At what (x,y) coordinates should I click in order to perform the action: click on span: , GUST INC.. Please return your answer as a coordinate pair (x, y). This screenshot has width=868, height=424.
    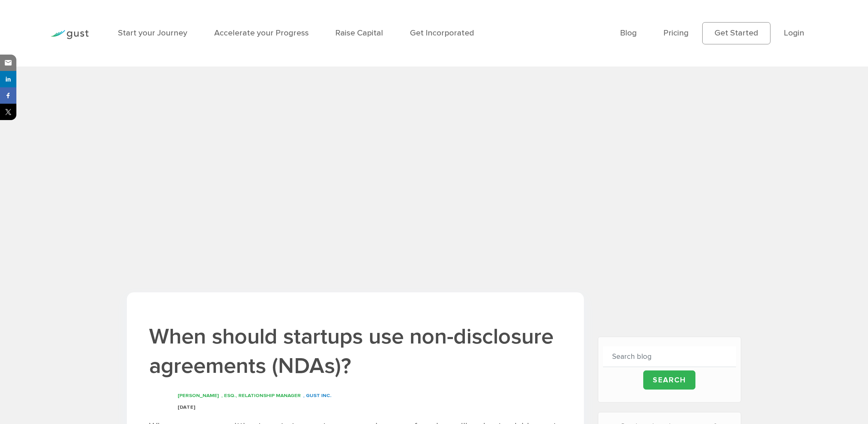
    Looking at the image, I should click on (317, 395).